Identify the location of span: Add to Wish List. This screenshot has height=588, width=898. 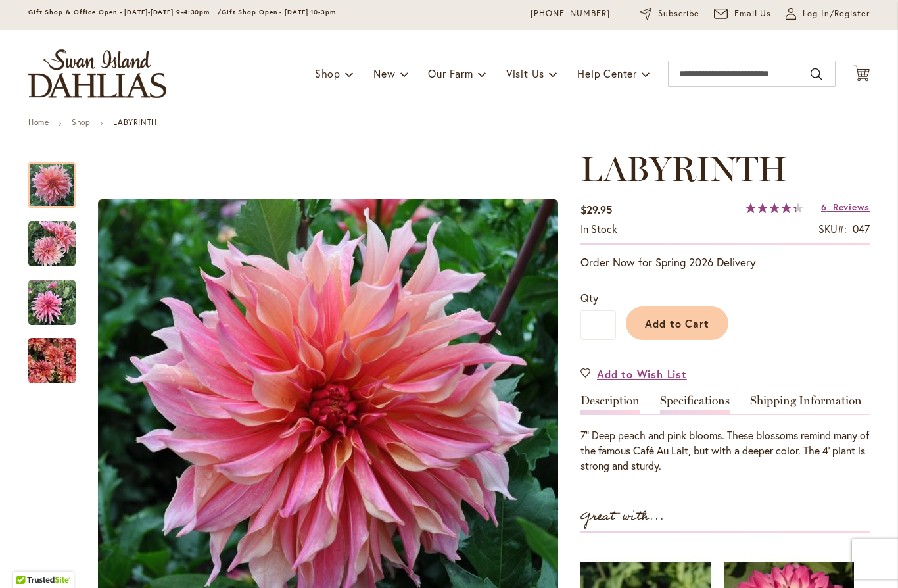
(641, 373).